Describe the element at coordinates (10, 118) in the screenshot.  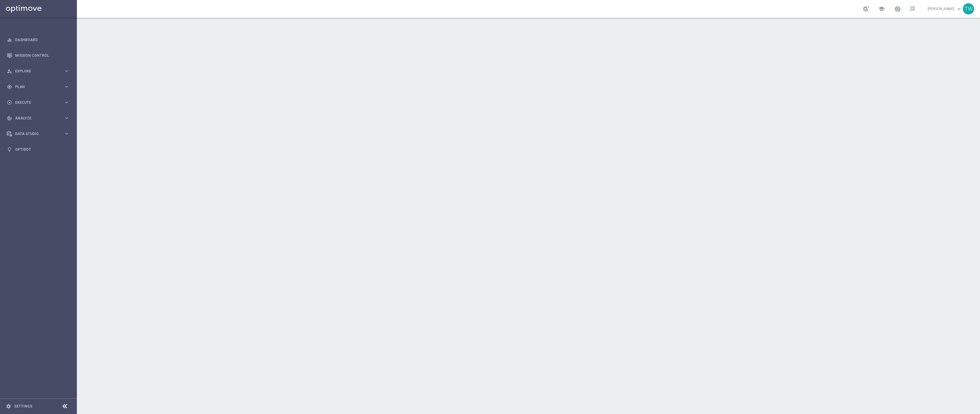
I see `i: track_changes` at that location.